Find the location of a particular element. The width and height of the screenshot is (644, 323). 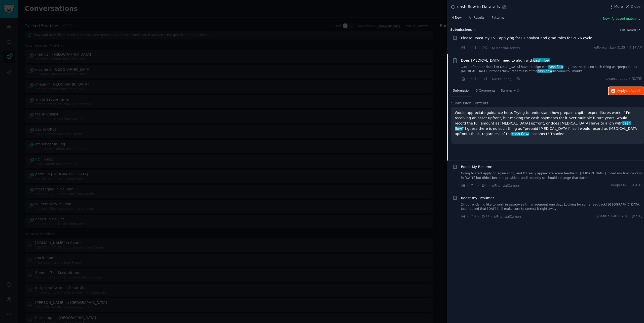

span: Summary is located at coordinates (508, 91).